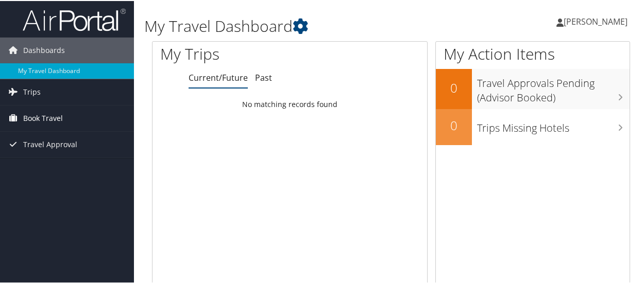  I want to click on span: Dashboards, so click(44, 49).